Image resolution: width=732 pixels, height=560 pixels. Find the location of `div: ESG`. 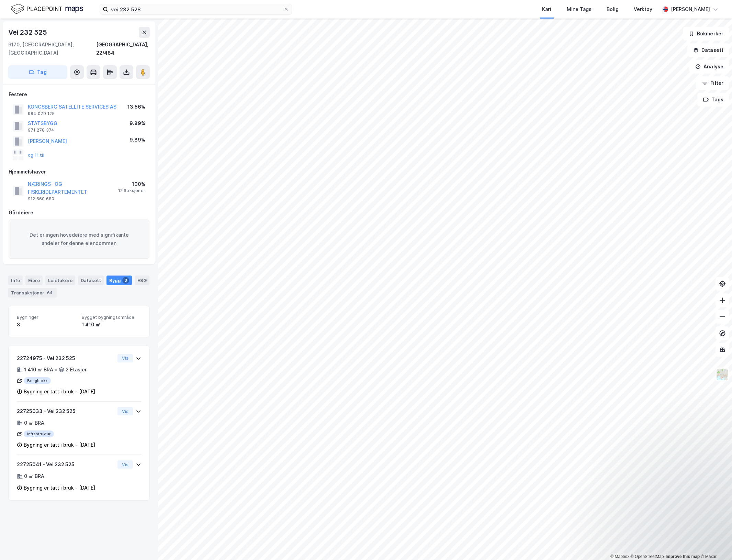

div: ESG is located at coordinates (142, 281).